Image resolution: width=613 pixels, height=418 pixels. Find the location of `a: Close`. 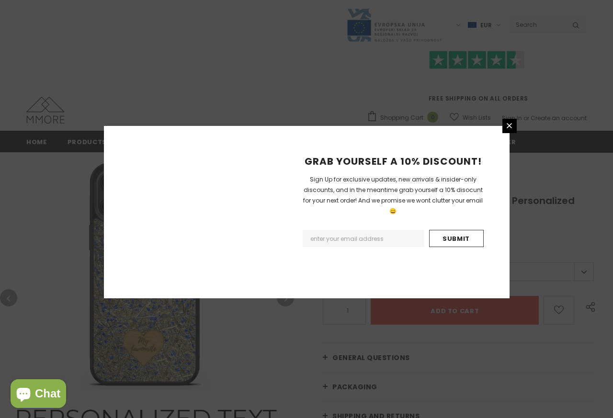

a: Close is located at coordinates (510, 126).